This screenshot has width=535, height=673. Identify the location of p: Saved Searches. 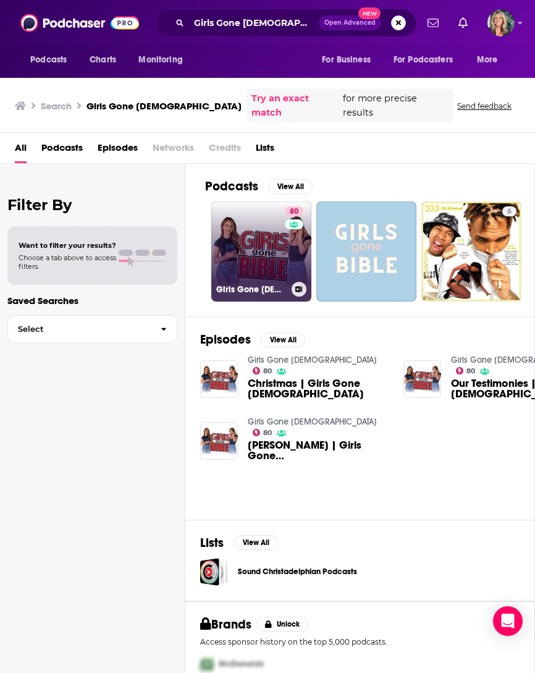
(92, 300).